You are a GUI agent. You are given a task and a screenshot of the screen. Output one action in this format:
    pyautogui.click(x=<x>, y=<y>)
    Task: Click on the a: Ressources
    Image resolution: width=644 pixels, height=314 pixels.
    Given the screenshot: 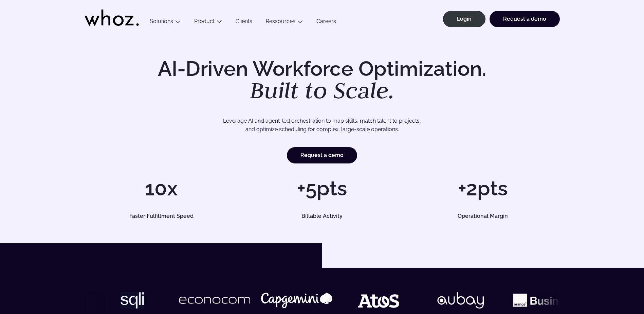 What is the action you would take?
    pyautogui.click(x=281, y=21)
    